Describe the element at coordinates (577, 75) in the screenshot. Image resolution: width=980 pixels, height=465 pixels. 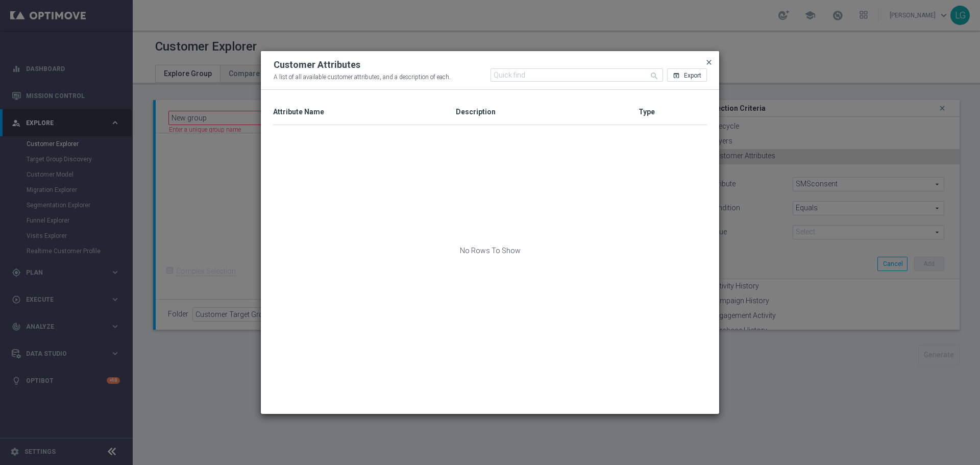
I see `input: Quick find` at that location.